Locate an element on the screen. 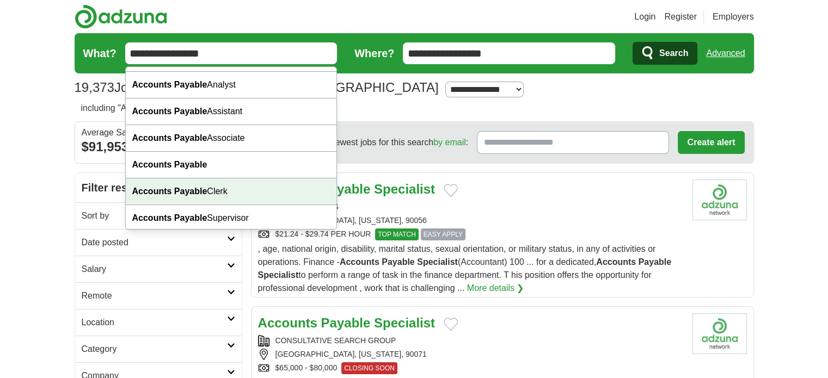 The width and height of the screenshot is (828, 378). a: Employers is located at coordinates (733, 17).